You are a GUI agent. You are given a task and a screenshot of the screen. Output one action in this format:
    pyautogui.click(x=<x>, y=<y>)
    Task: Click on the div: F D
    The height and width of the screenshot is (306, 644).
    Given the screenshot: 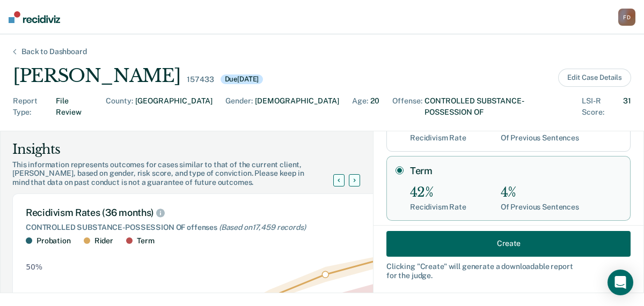 What is the action you would take?
    pyautogui.click(x=627, y=17)
    